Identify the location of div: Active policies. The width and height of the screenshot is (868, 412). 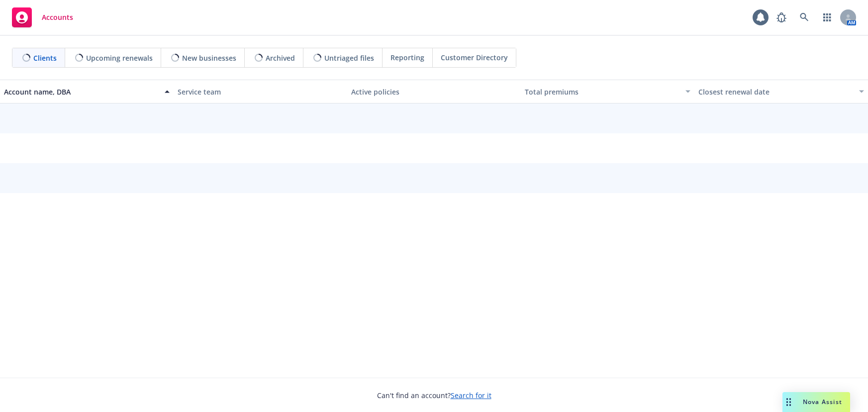
(434, 92).